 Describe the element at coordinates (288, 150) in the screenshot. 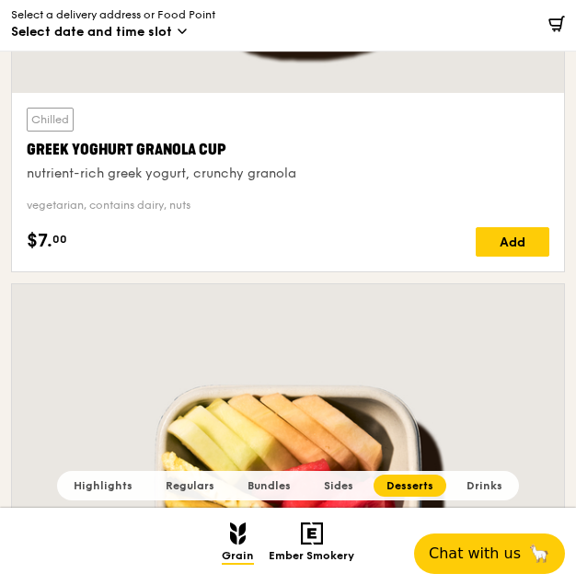

I see `div: Greek Yoghurt Granola Cup` at that location.